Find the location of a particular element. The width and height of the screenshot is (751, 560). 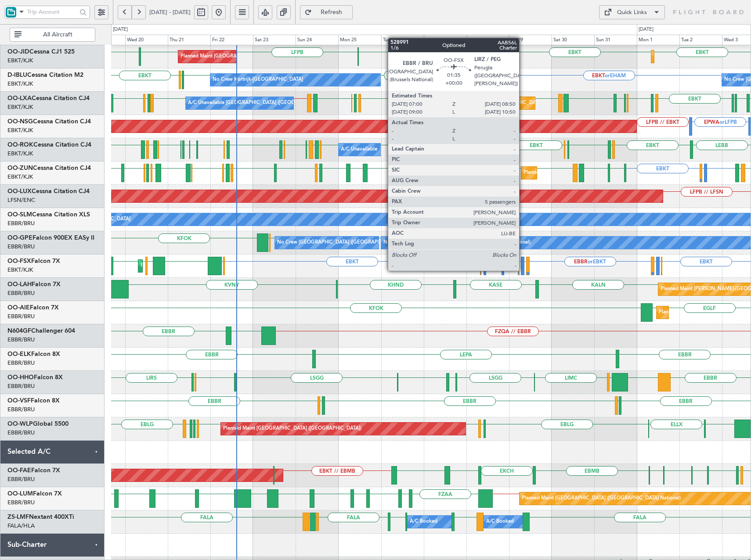

a: OO-ZUNCessna Citation CJ4 is located at coordinates (50, 168).